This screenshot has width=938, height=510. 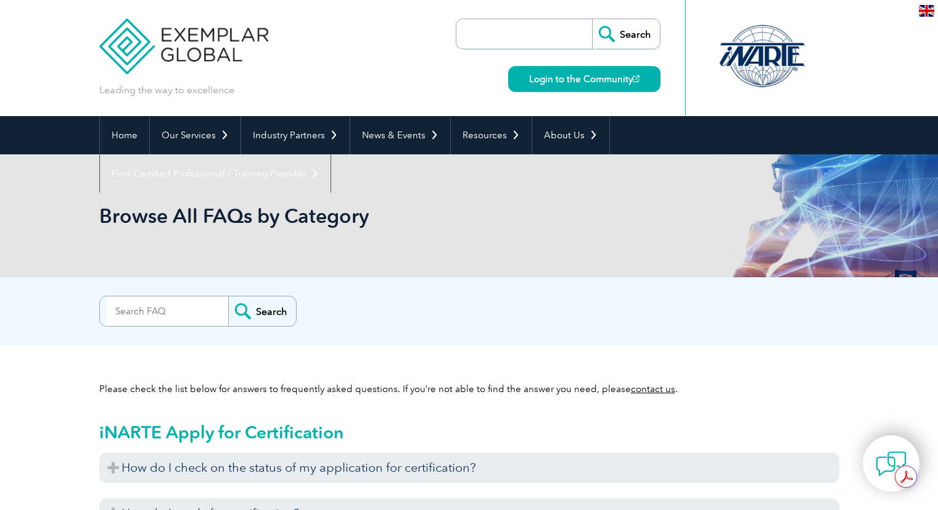 What do you see at coordinates (571, 135) in the screenshot?
I see `a: About Us` at bounding box center [571, 135].